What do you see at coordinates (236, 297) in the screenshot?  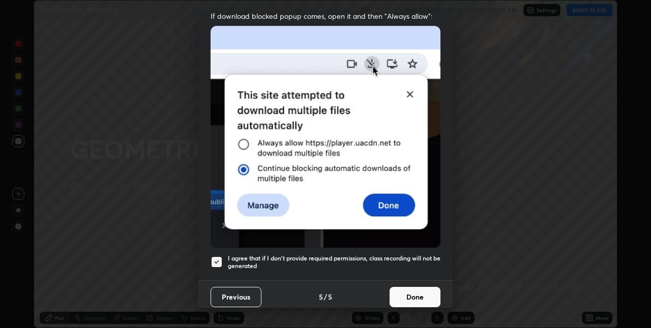 I see `button: Previous` at bounding box center [236, 297].